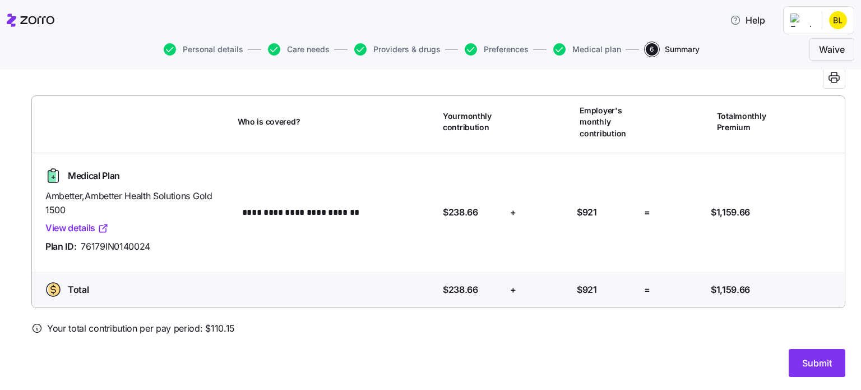 The width and height of the screenshot is (861, 390). Describe the element at coordinates (407, 49) in the screenshot. I see `span: Providers & drugs` at that location.